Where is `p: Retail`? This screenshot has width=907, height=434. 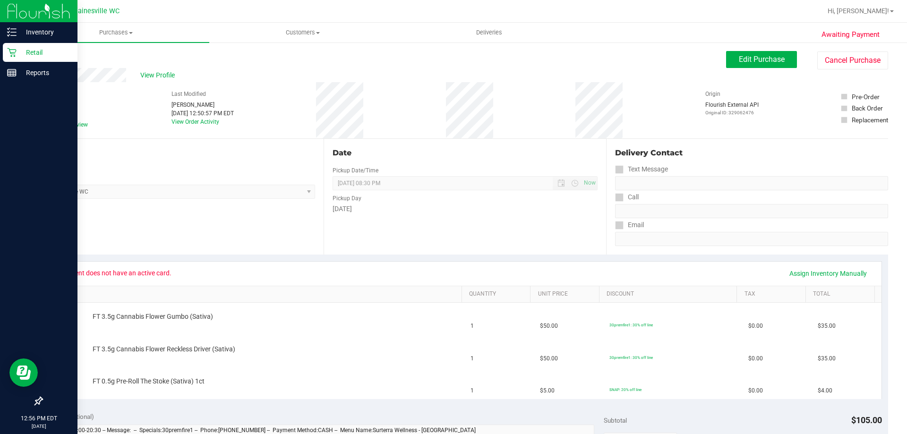 p: Retail is located at coordinates (45, 52).